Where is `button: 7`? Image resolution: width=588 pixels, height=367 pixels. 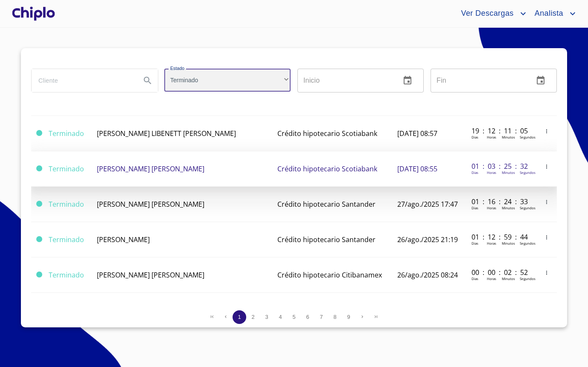
button: 7 is located at coordinates (321, 317).